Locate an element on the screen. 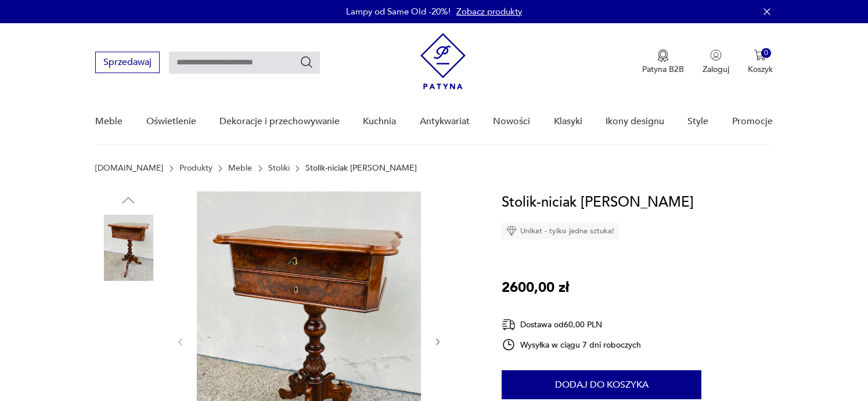 This screenshot has height=401, width=868. button: Patyna B2B is located at coordinates (663, 62).